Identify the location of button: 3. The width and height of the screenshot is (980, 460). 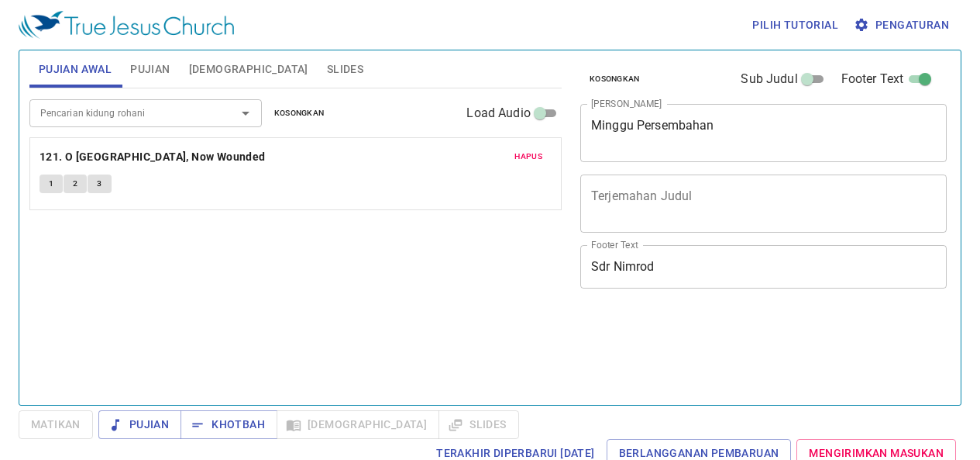
(99, 183).